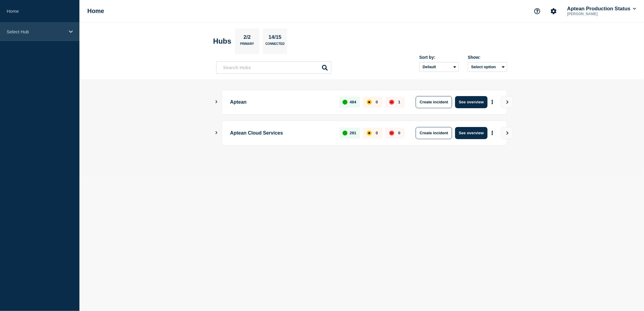 The width and height of the screenshot is (644, 311). What do you see at coordinates (281, 133) in the screenshot?
I see `p: Aptean Cloud Services` at bounding box center [281, 133].